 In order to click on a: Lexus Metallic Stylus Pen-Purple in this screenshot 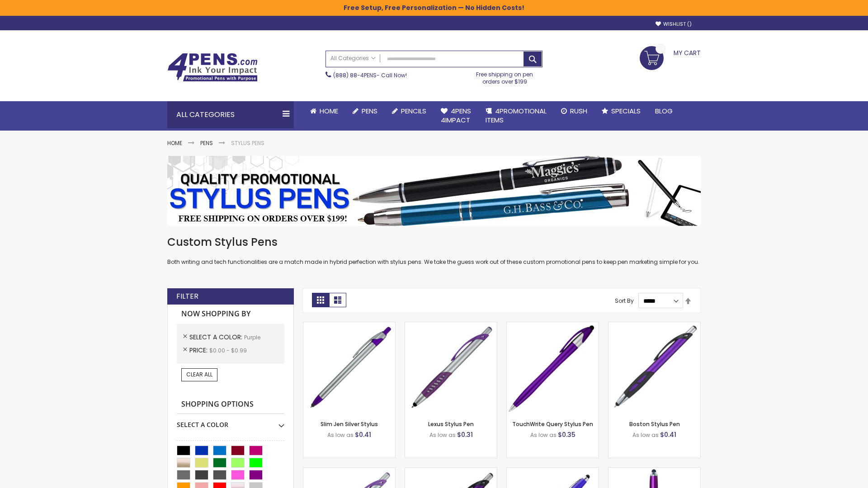, I will do `click(451, 471)`.